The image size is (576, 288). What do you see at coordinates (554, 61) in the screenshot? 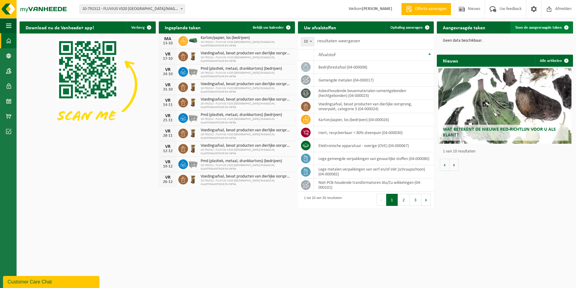
I see `a: Alle artikelen` at bounding box center [554, 61].